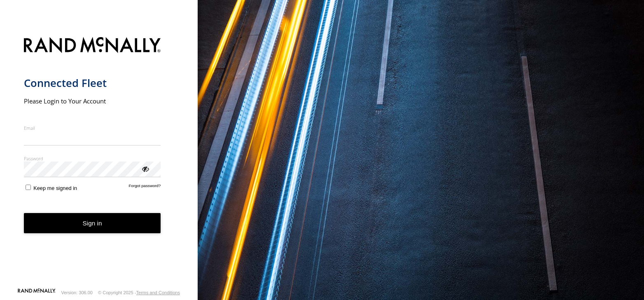  Describe the element at coordinates (145, 187) in the screenshot. I see `a: Forgot password?` at that location.